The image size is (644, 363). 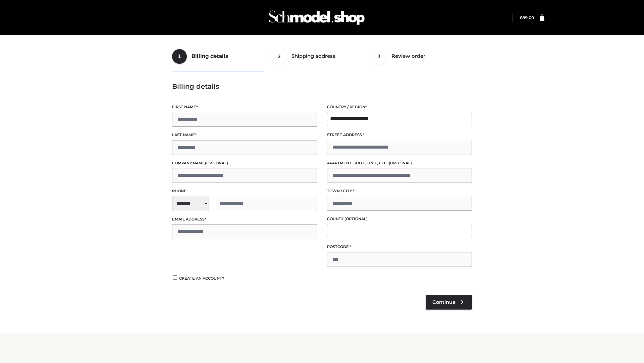 What do you see at coordinates (202, 278) in the screenshot?
I see `span: Create an account?` at bounding box center [202, 278].